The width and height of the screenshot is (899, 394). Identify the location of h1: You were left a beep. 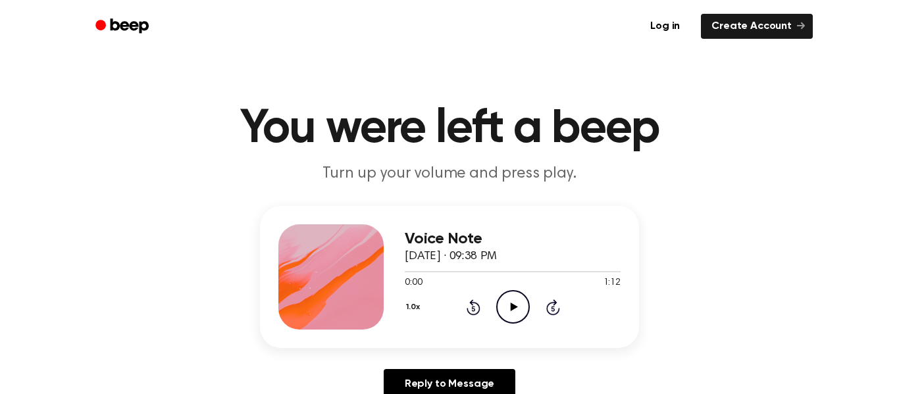
(449, 129).